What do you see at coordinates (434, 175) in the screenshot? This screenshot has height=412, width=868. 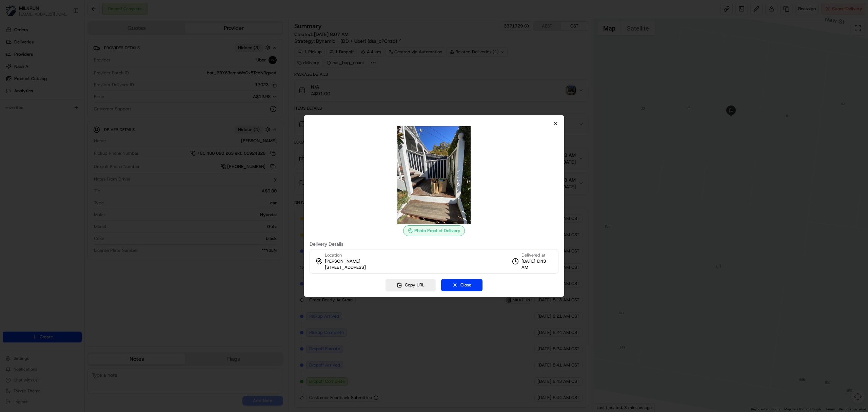 I see `img: photo_proof_of_delivery image` at bounding box center [434, 175].